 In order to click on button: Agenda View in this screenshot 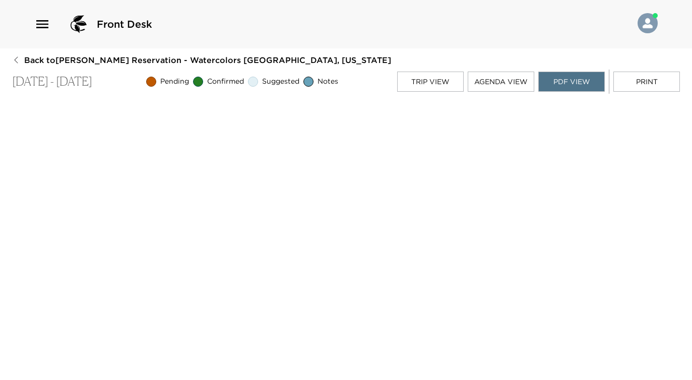, I will do `click(501, 82)`.